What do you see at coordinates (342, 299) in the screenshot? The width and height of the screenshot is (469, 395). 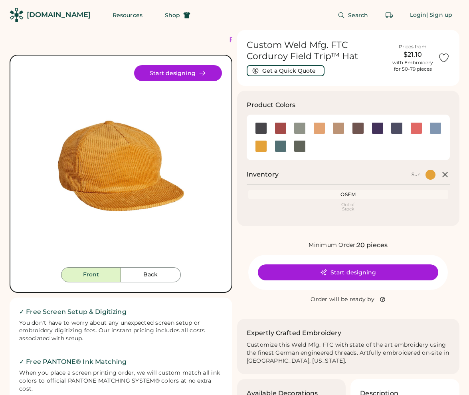 I see `div: Order will be ready by` at bounding box center [342, 299].